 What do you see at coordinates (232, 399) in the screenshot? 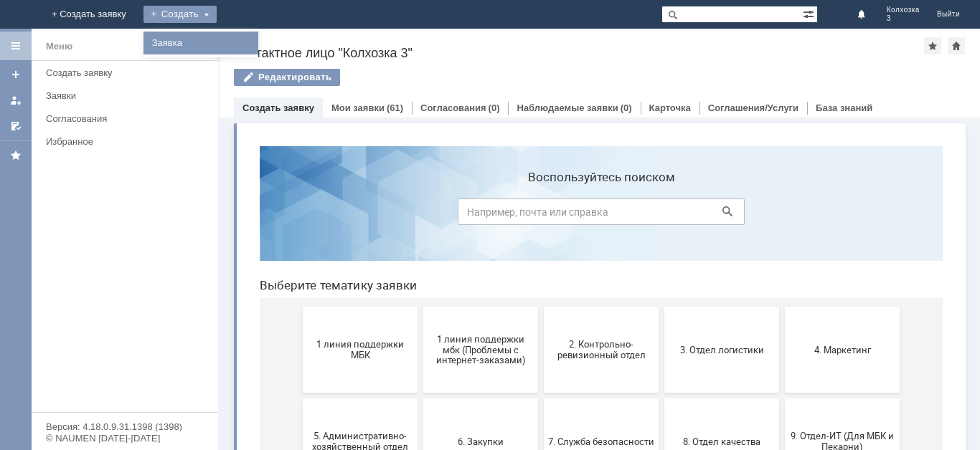
I see `button: Отдел-ИТ (Битрикс24 и CRM)` at bounding box center [232, 399].